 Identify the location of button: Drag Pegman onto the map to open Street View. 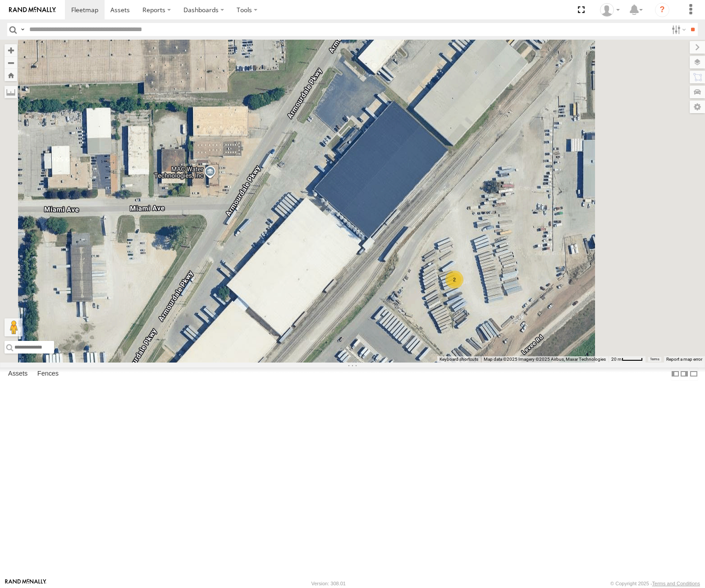
(13, 327).